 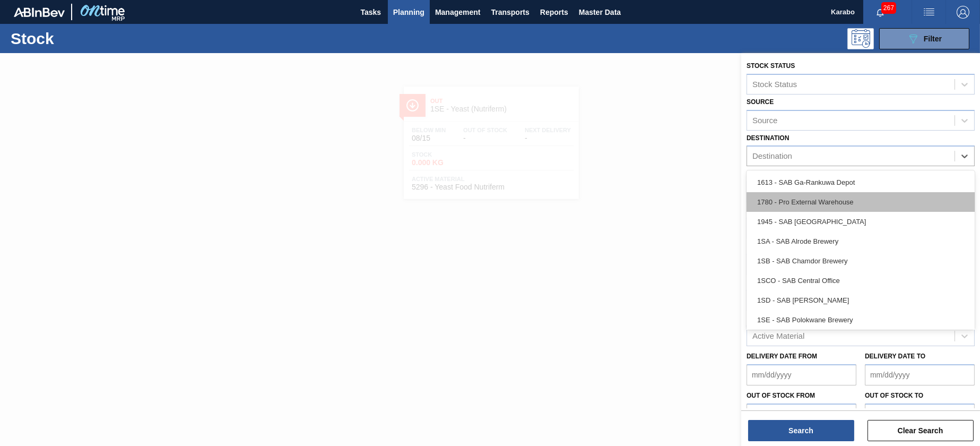 I want to click on label: Coordination, so click(x=771, y=174).